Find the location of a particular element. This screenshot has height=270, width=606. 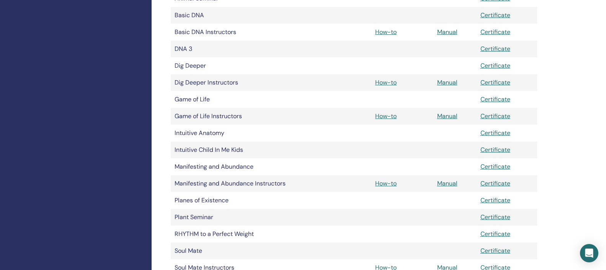

td: Dig Deeper is located at coordinates (240, 66).